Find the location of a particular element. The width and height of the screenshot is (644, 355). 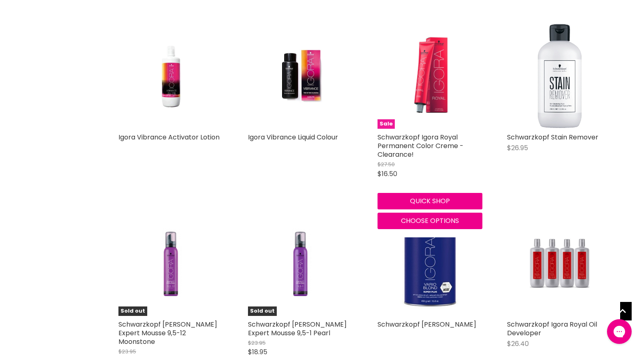

img: Igora Vibrance Activator Lotion is located at coordinates (171, 76).